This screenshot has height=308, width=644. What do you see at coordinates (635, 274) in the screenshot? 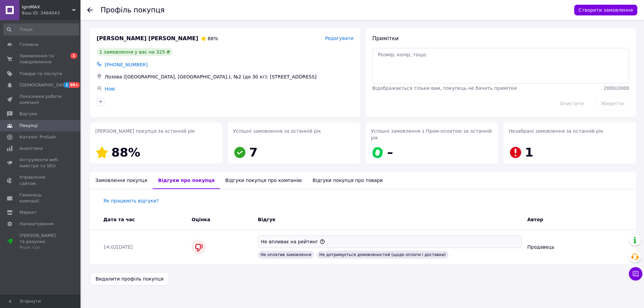
I see `button: Чат з покупцем` at bounding box center [635, 274].